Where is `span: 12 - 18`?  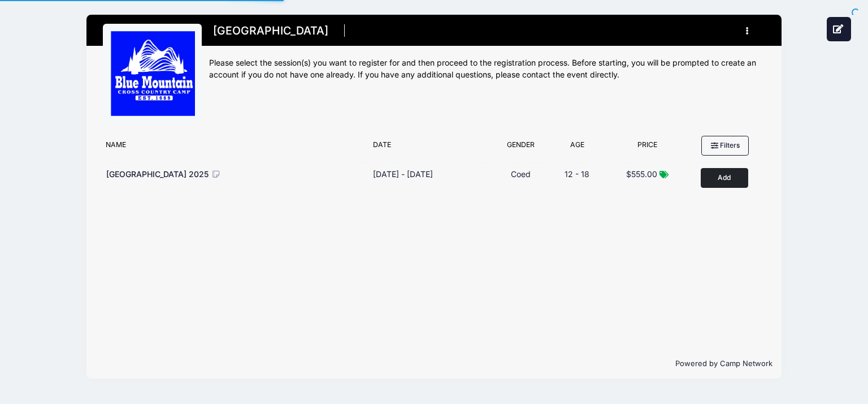
span: 12 - 18 is located at coordinates (577, 173).